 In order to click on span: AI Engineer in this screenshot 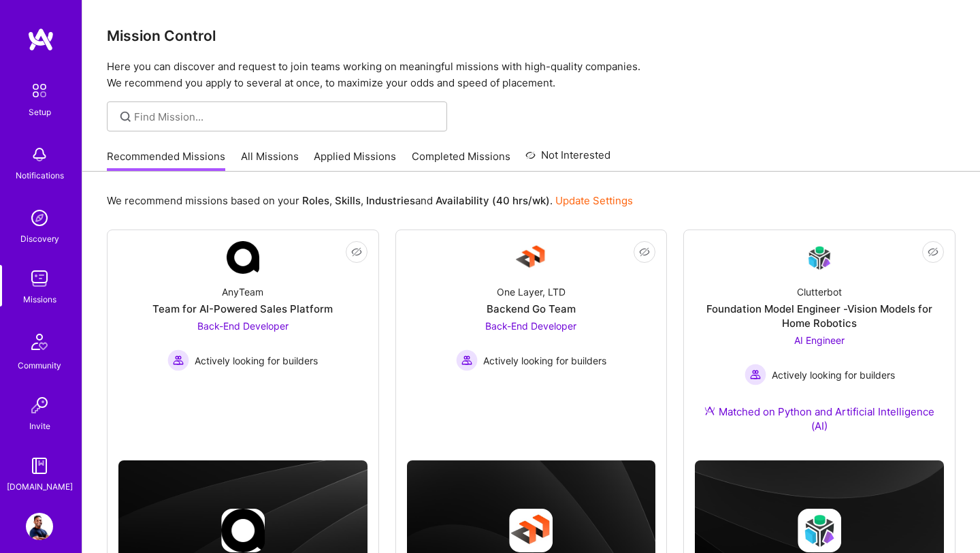, I will do `click(819, 340)`.